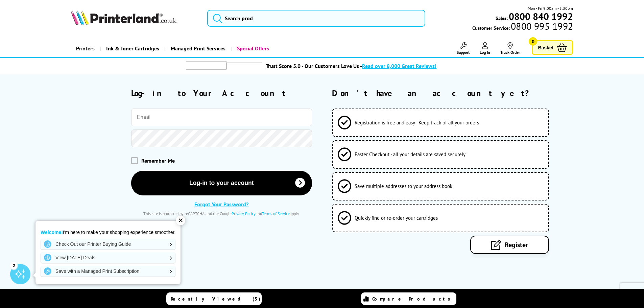 The height and width of the screenshot is (308, 644). I want to click on a: Forgot Your Password?, so click(222, 204).